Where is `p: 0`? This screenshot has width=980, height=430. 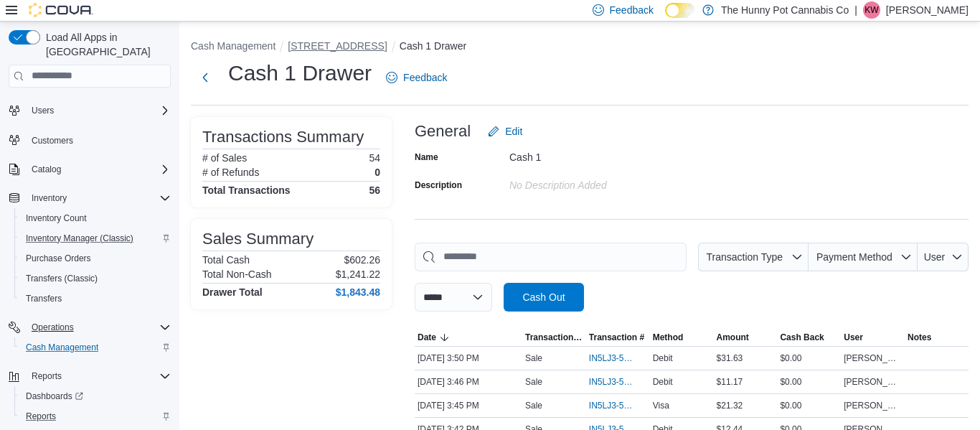
p: 0 is located at coordinates (378, 172).